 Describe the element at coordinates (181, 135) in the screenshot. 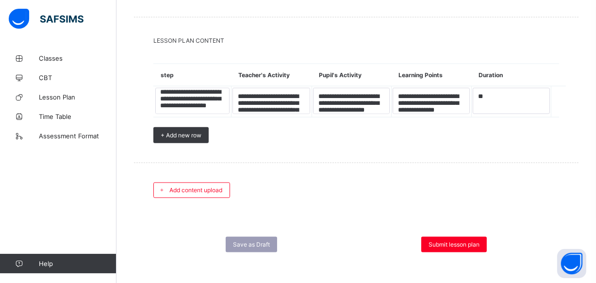

I see `span: + Add new row` at that location.